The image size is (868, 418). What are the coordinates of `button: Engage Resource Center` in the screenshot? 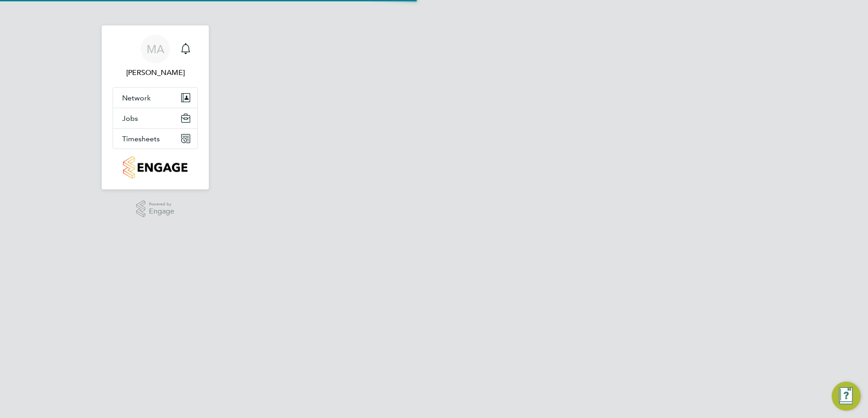 It's located at (846, 396).